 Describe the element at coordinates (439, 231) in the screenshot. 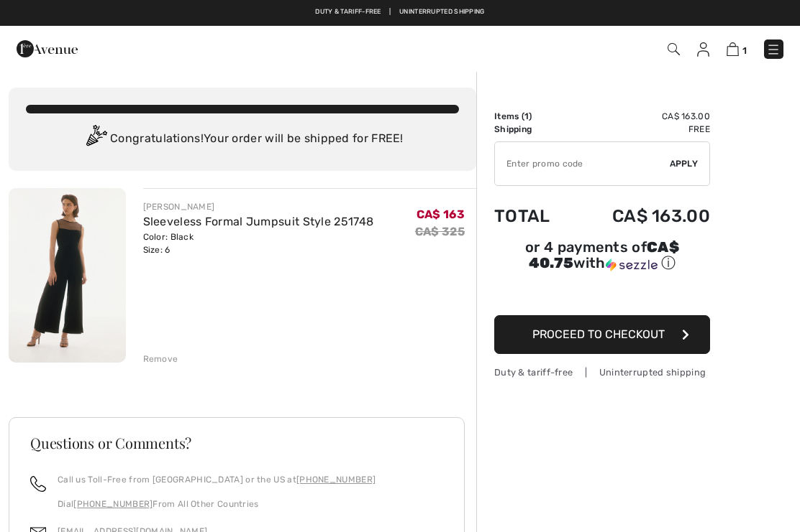

I see `s: CA$ 325` at that location.